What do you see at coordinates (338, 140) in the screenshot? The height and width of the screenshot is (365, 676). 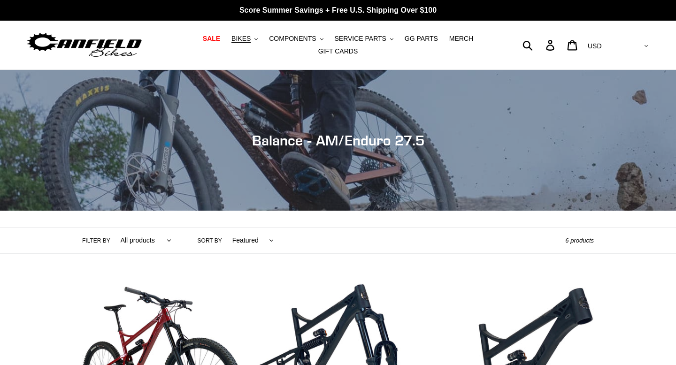 I see `span: Balance - AM/Enduro 27.5` at bounding box center [338, 140].